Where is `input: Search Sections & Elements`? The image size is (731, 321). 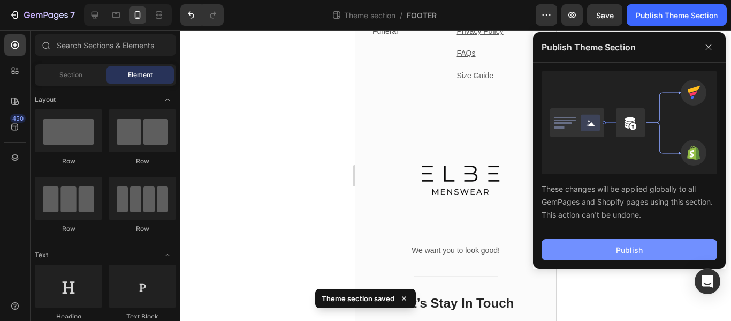 input: Search Sections & Elements is located at coordinates (105, 45).